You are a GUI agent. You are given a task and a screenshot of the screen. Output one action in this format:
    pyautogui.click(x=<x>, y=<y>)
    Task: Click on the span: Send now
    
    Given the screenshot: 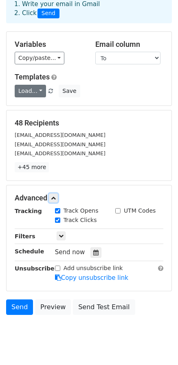 What is the action you would take?
    pyautogui.click(x=70, y=252)
    